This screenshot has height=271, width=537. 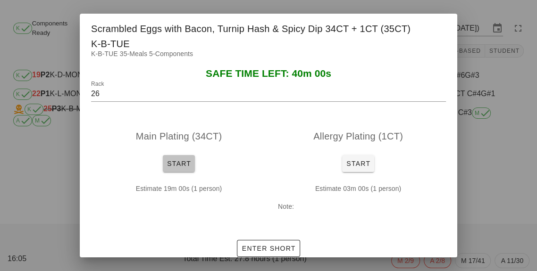 I want to click on div: Scrambled Eggs with Bacon, Turnip Hash & Spicy Dip 34CT + 1CT (35CT), so click(x=268, y=35).